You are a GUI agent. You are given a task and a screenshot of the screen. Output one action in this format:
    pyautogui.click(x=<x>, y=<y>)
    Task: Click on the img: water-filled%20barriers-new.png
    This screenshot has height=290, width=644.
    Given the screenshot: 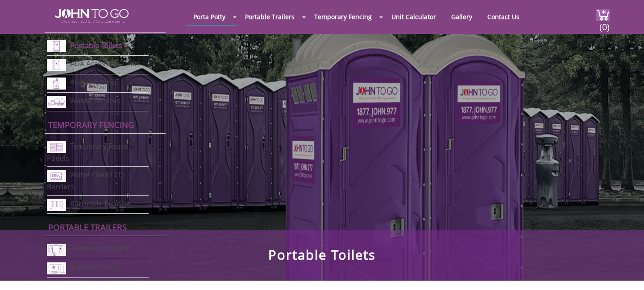 What is the action you would take?
    pyautogui.click(x=56, y=175)
    